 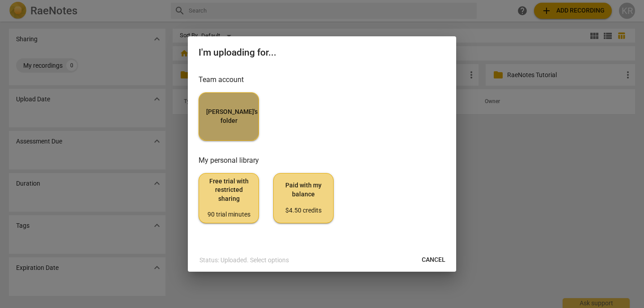 I want to click on button: Free trial with restricted sharing90 trial minutes, so click(x=229, y=198).